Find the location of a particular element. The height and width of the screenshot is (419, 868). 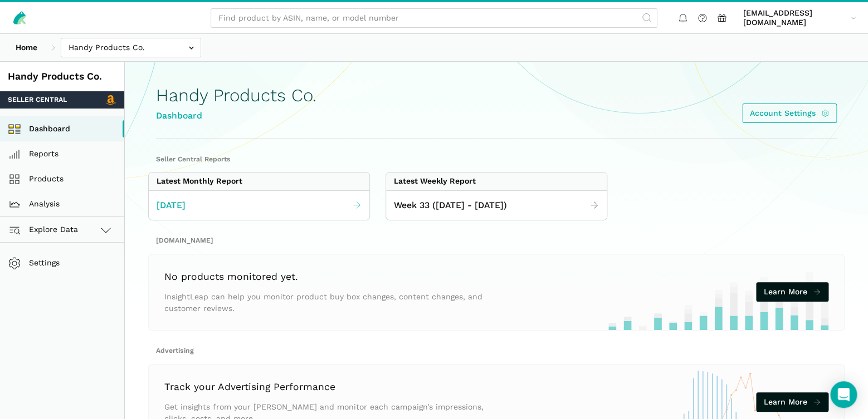

p: InsightLeap can help you monitor product buy box changes, content changes, and customer reviews. is located at coordinates (327, 303).